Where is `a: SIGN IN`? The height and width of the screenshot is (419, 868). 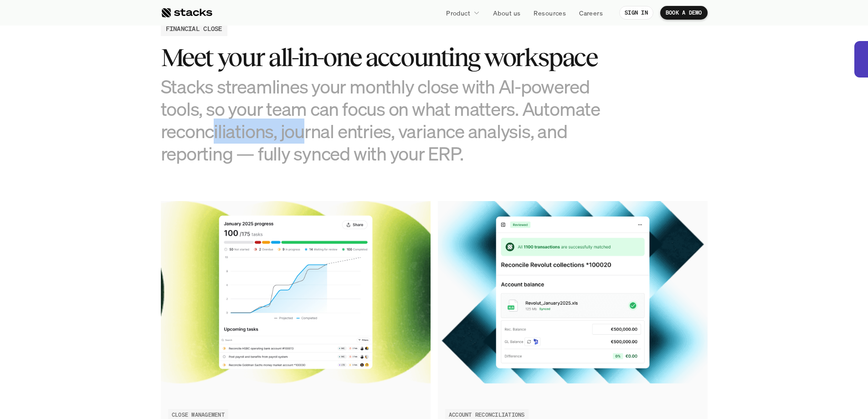 a: SIGN IN is located at coordinates (636, 13).